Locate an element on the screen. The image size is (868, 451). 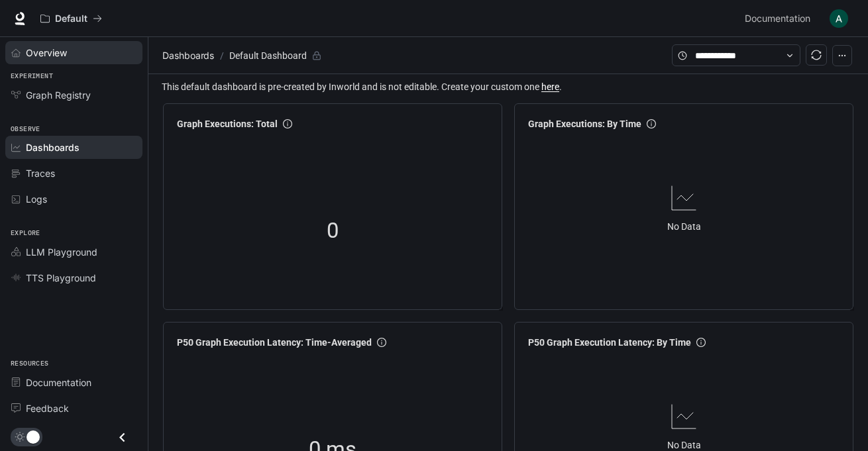
button: Dashboards is located at coordinates (188, 56).